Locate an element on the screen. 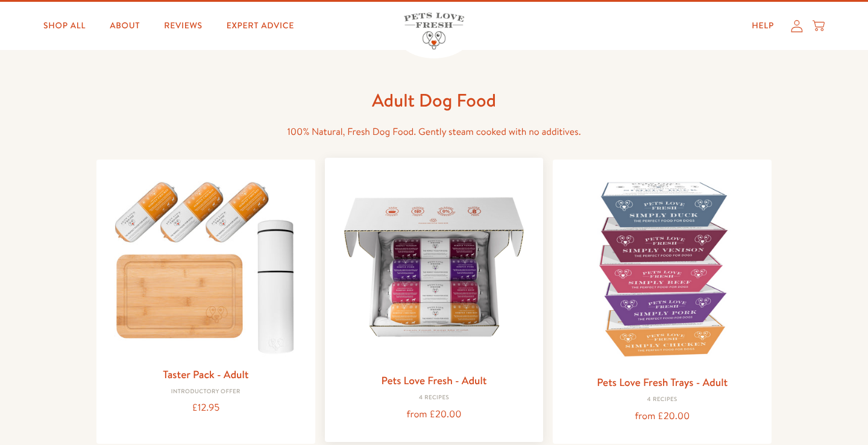 This screenshot has width=868, height=445. img: Pets Love Fresh is located at coordinates (434, 31).